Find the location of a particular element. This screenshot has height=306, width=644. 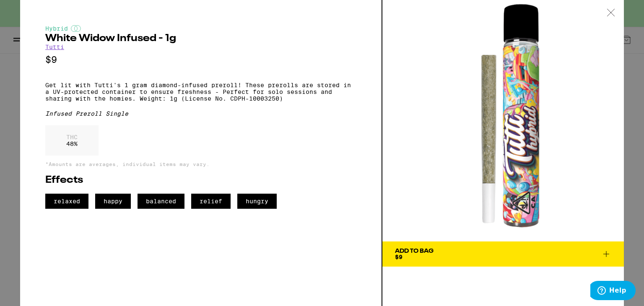

p: THC is located at coordinates (72, 137).